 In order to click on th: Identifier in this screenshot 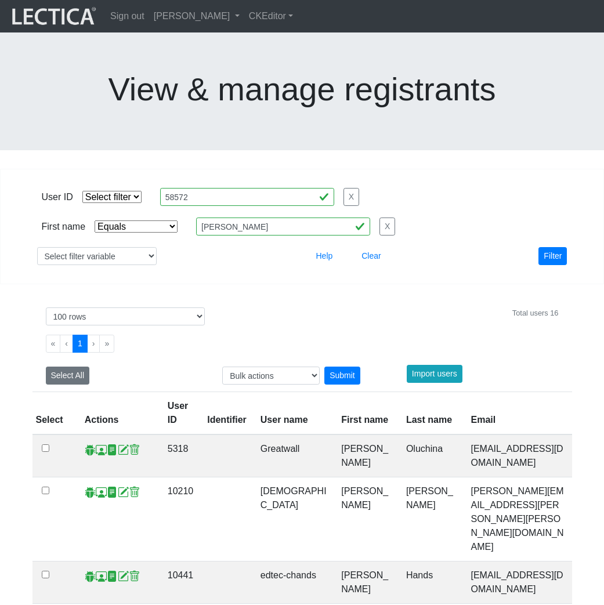, I will do `click(227, 413)`.